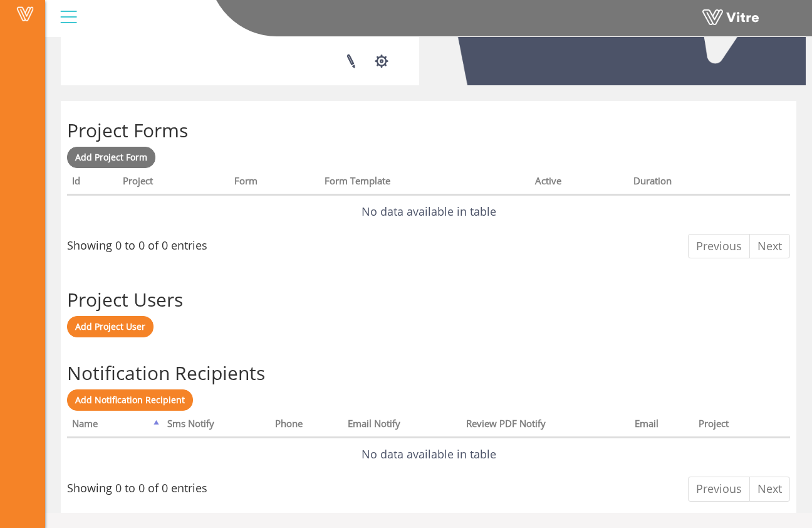 Image resolution: width=812 pixels, height=528 pixels. Describe the element at coordinates (129, 400) in the screenshot. I see `a: Add Notification Recipient` at that location.